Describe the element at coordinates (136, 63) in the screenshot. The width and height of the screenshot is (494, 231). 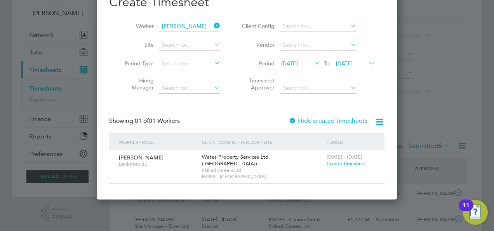
I see `label: Period Type` at that location.